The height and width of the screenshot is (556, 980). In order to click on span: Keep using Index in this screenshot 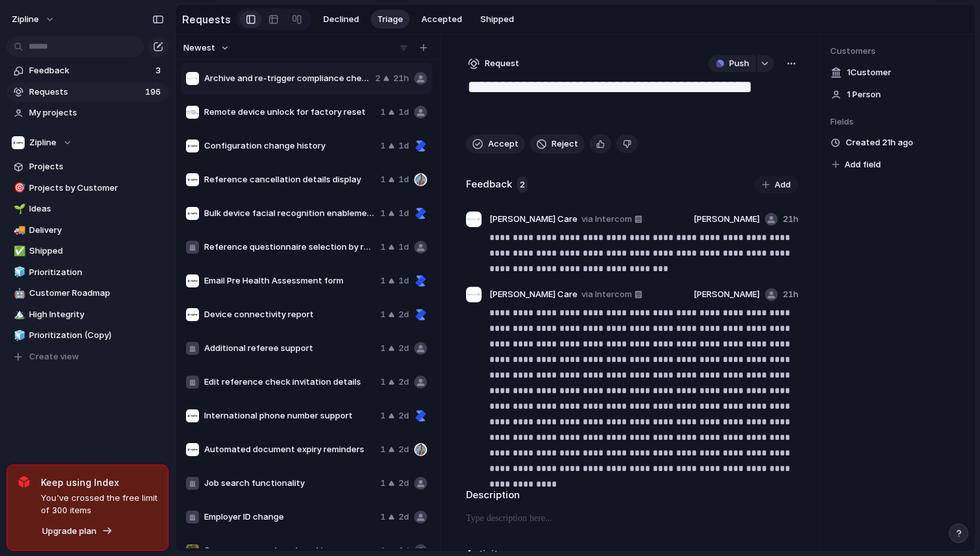, I will do `click(99, 482)`.